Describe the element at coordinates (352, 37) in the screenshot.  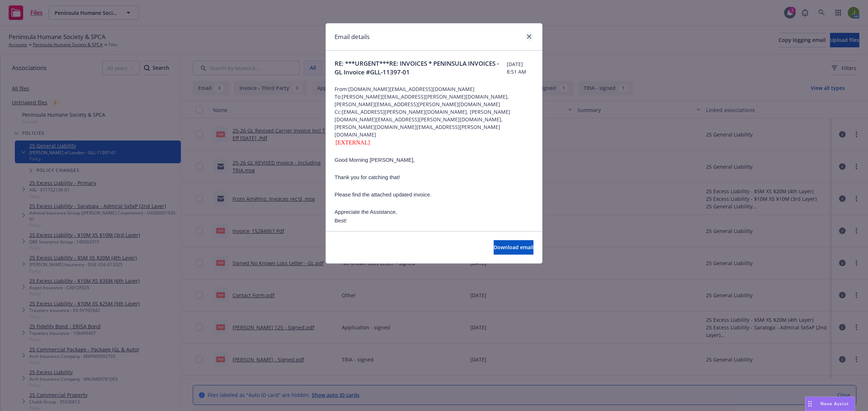
I see `h1: Email details` at that location.